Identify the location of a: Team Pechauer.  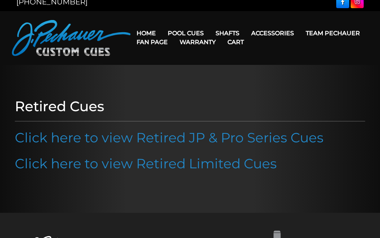
(333, 33).